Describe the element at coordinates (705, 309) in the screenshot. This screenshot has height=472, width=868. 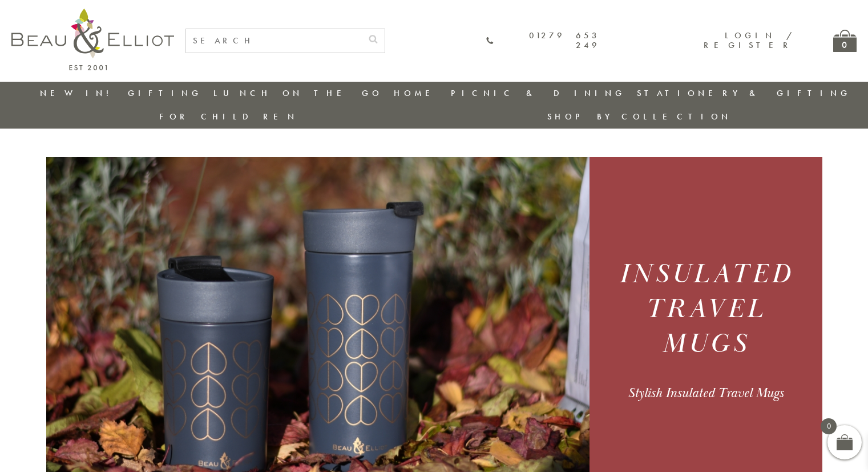
I see `h1: INSULATED TRAVEL MUGS` at that location.